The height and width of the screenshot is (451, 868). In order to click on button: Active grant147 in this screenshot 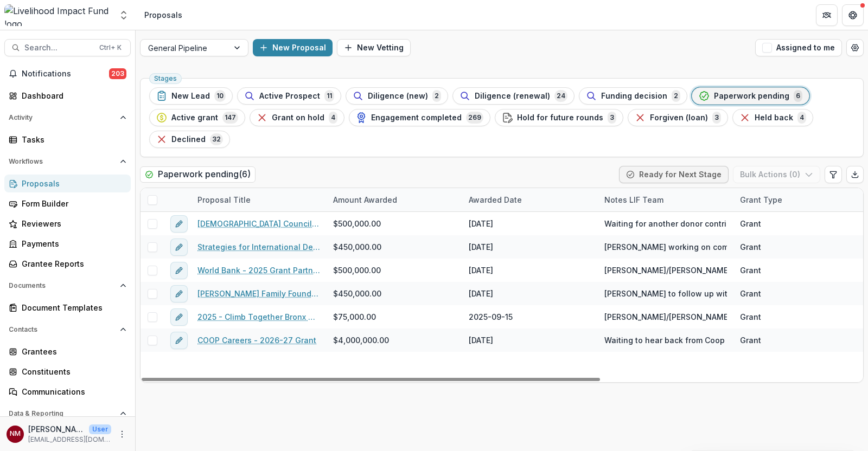, I will do `click(196, 117)`.